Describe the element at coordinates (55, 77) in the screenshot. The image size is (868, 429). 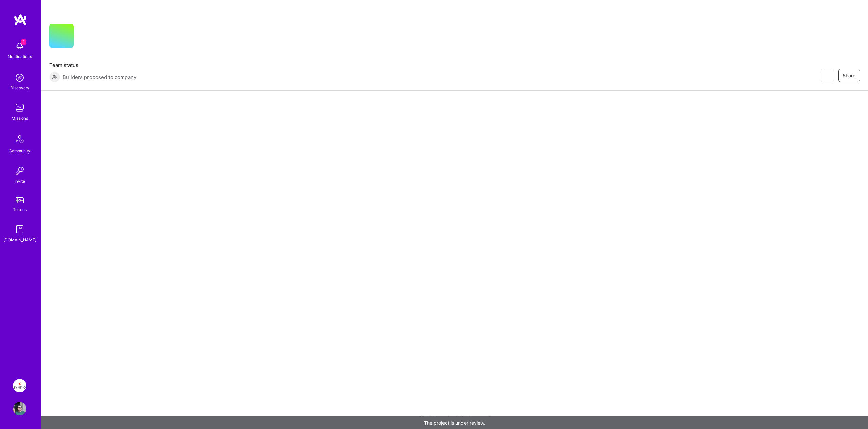
I see `img: Builders proposed to company` at that location.